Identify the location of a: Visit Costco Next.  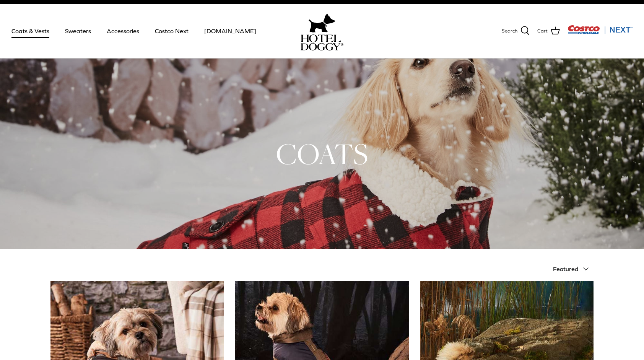
(600, 33).